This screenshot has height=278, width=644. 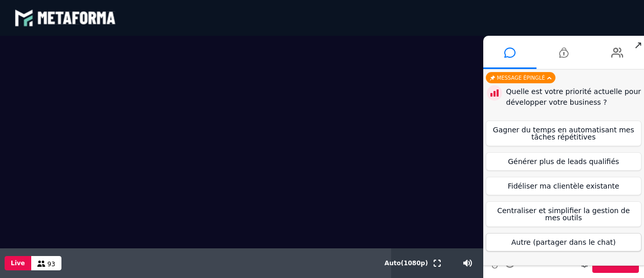 What do you see at coordinates (406, 263) in the screenshot?
I see `span: Auto ( 1080 p)` at bounding box center [406, 263].